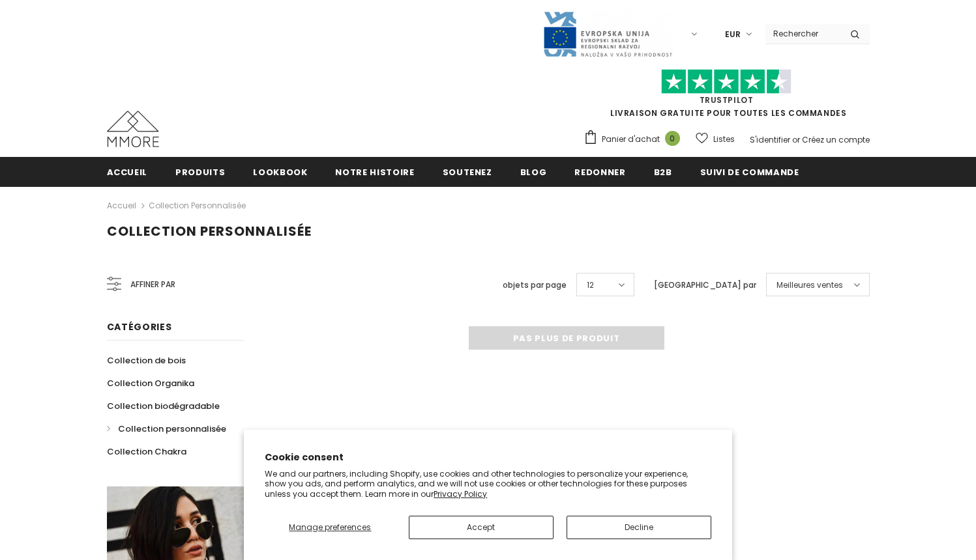  Describe the element at coordinates (600, 172) in the screenshot. I see `span: Redonner` at that location.